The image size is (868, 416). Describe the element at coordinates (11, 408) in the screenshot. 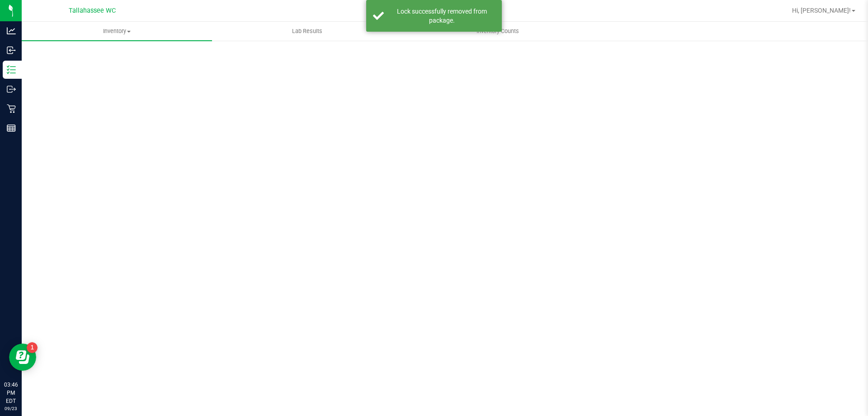

I see `p: 09/23` at that location.